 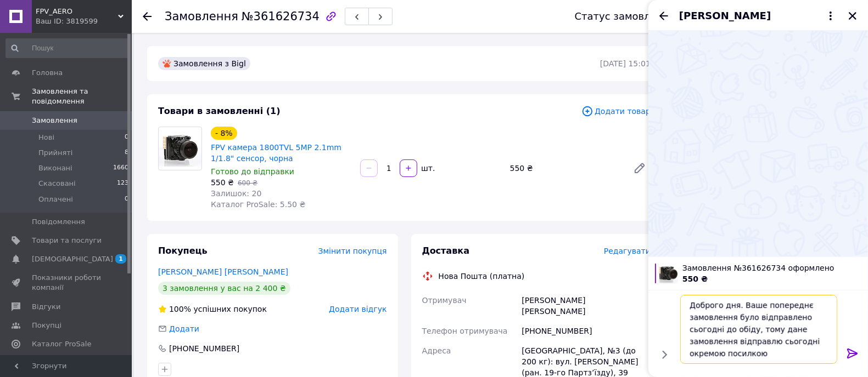 I want to click on span: Товари в замовленні (1), so click(x=219, y=111).